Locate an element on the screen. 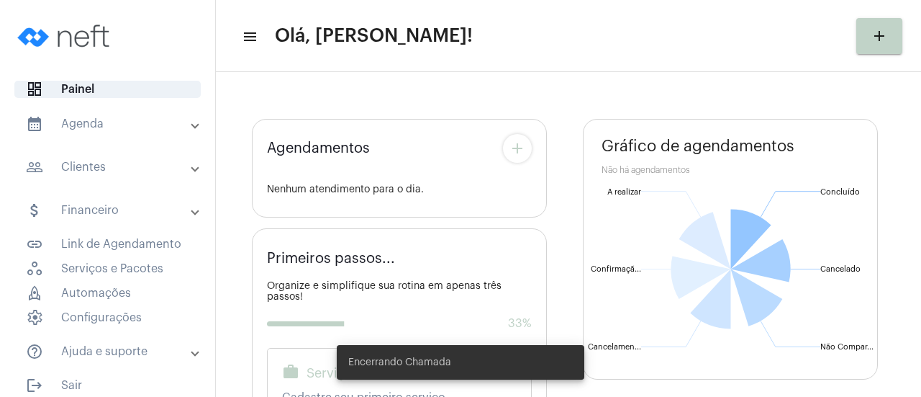 This screenshot has height=397, width=921. span: Configurações is located at coordinates (107, 317).